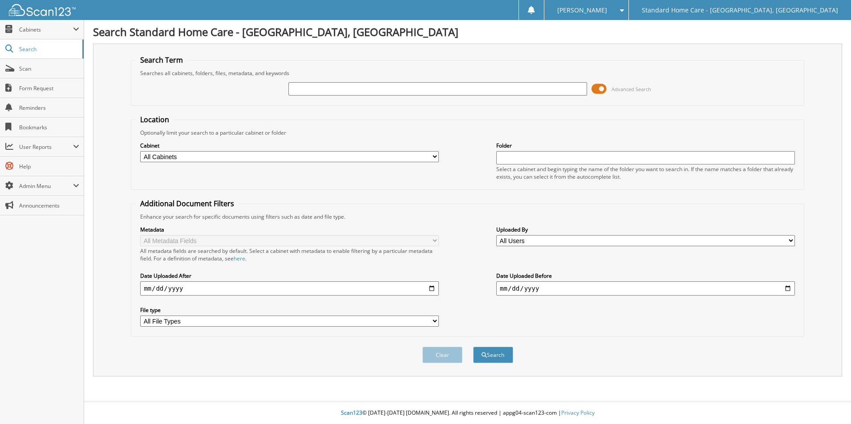 This screenshot has height=424, width=851. What do you see at coordinates (289, 145) in the screenshot?
I see `label: Cabinet` at bounding box center [289, 145].